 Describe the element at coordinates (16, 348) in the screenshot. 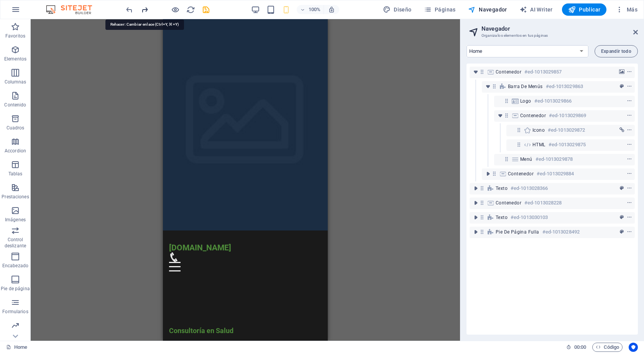

I see `a: Haz clic para cancelar la selección y doble clic para abrir páginas` at that location.